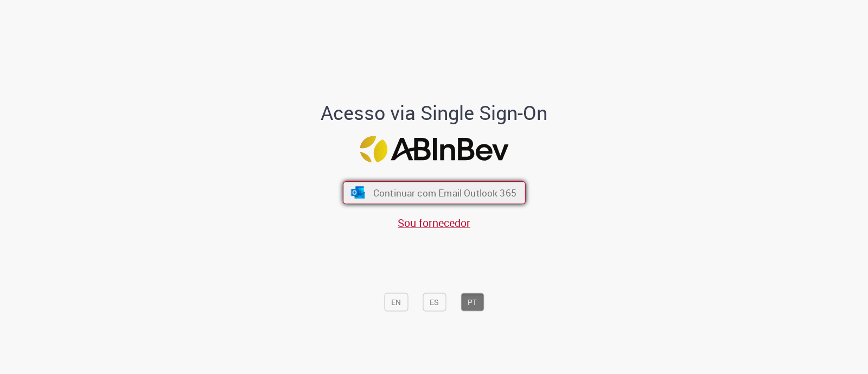  Describe the element at coordinates (434, 223) in the screenshot. I see `span: Sou fornecedor` at that location.